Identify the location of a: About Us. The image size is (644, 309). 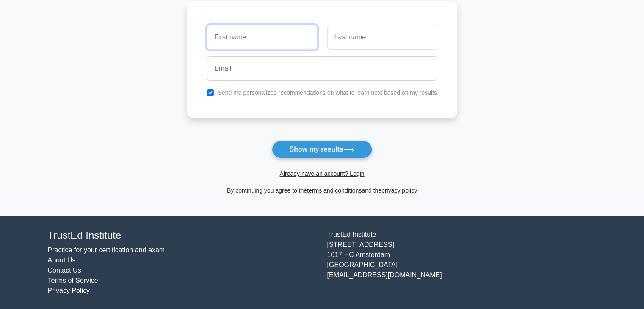
(62, 260).